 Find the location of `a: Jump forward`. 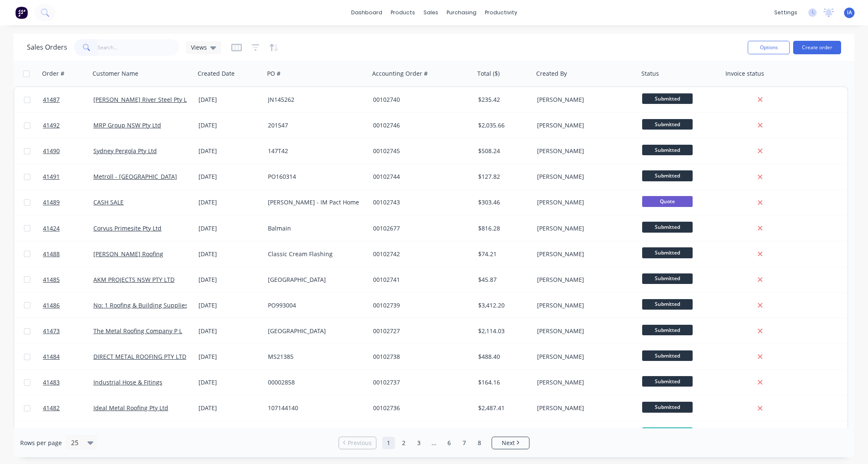

a: Jump forward is located at coordinates (434, 443).